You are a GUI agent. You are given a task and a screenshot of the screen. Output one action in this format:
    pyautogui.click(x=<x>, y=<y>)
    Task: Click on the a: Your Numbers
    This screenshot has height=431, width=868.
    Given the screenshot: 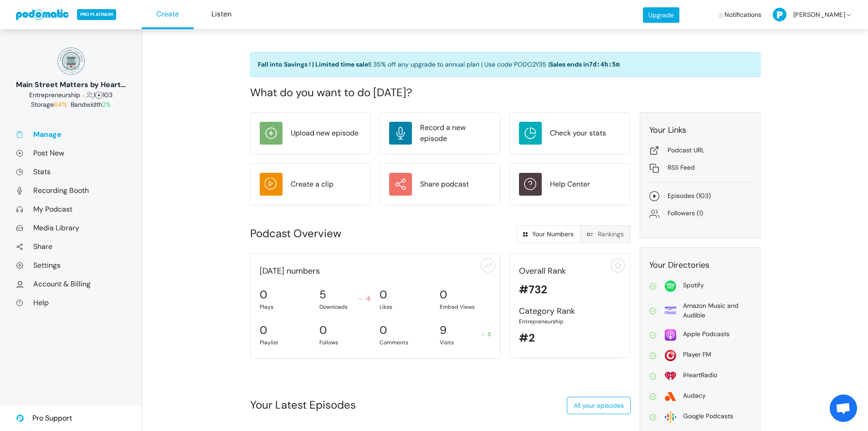 What is the action you would take?
    pyautogui.click(x=548, y=234)
    